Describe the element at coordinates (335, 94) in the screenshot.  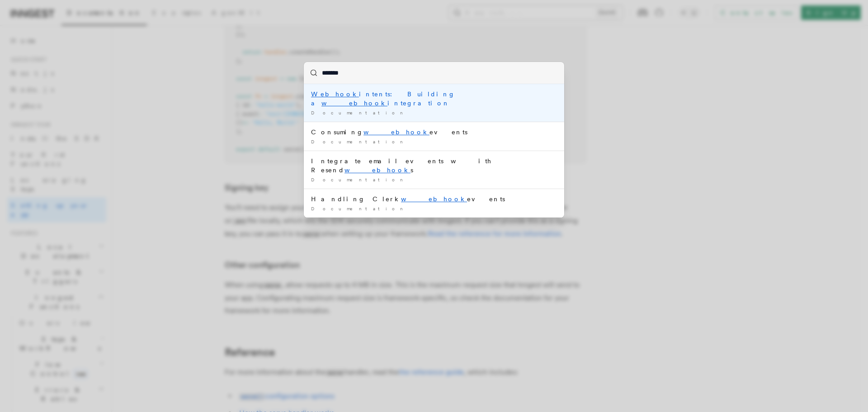
I see `mark: Webhook` at that location.